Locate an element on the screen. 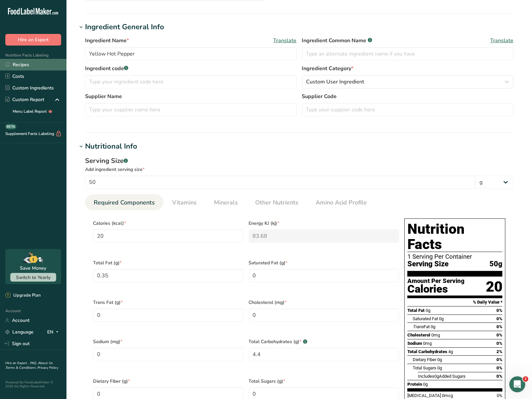  a: Hire an Expert . is located at coordinates (17, 363).